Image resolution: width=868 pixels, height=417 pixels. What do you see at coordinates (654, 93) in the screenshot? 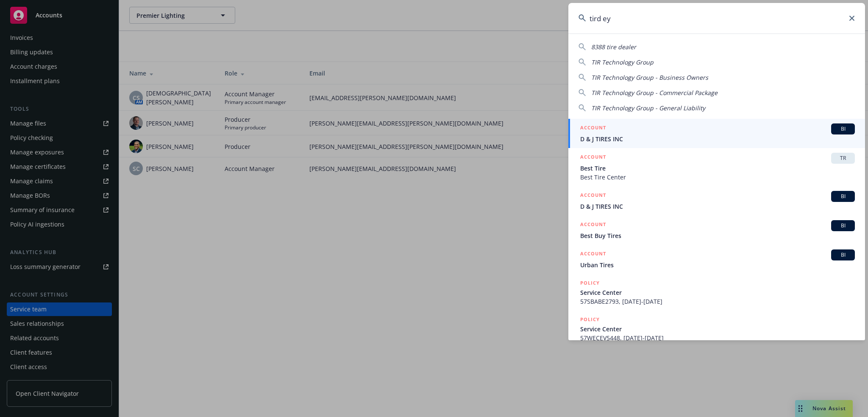
I see `span: TIR Technology Group - Commercial Package` at bounding box center [654, 93].